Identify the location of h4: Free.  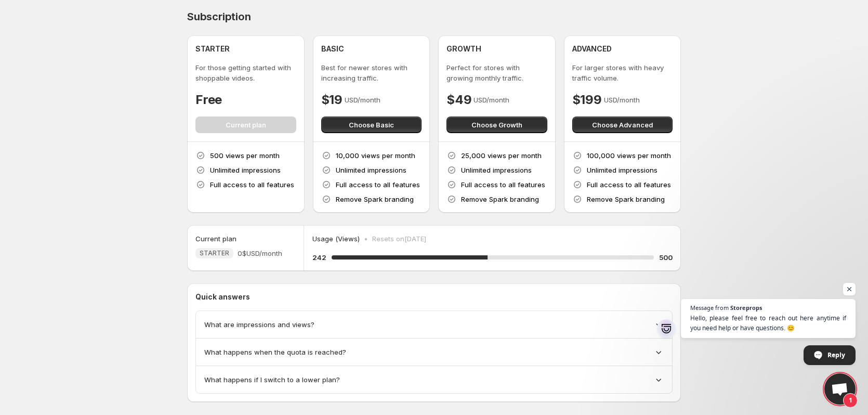
(208, 100).